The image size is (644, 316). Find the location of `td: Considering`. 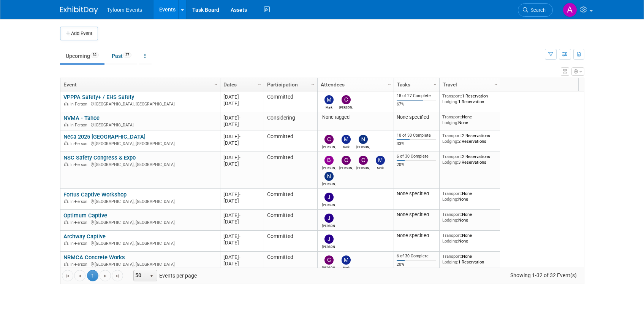

td: Considering is located at coordinates (290, 121).